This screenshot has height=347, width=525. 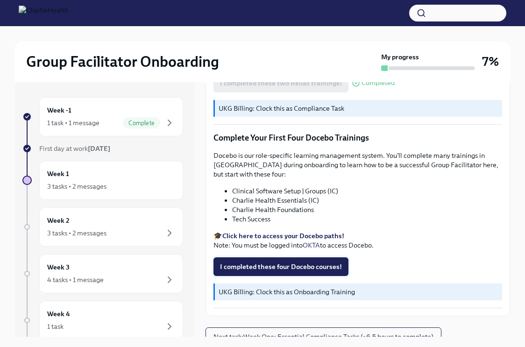 What do you see at coordinates (358, 108) in the screenshot?
I see `p: UKG Billing: Clock this as Compliance Task` at bounding box center [358, 108].